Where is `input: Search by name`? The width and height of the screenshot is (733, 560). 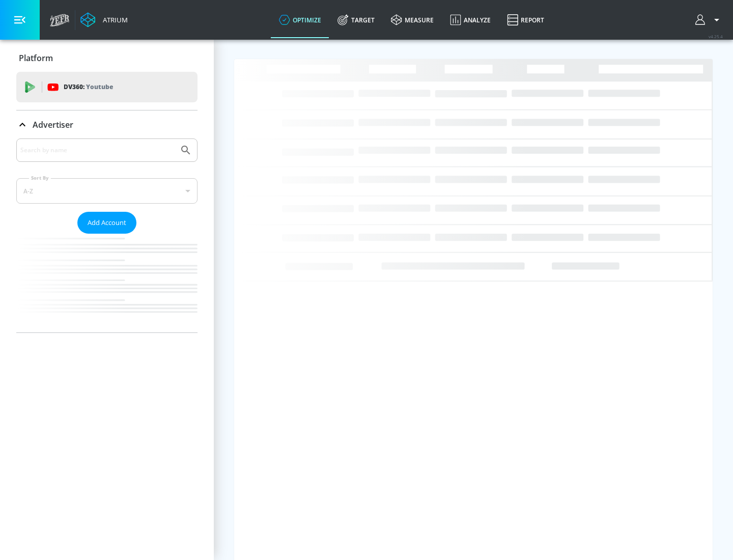 input: Search by name is located at coordinates (97, 150).